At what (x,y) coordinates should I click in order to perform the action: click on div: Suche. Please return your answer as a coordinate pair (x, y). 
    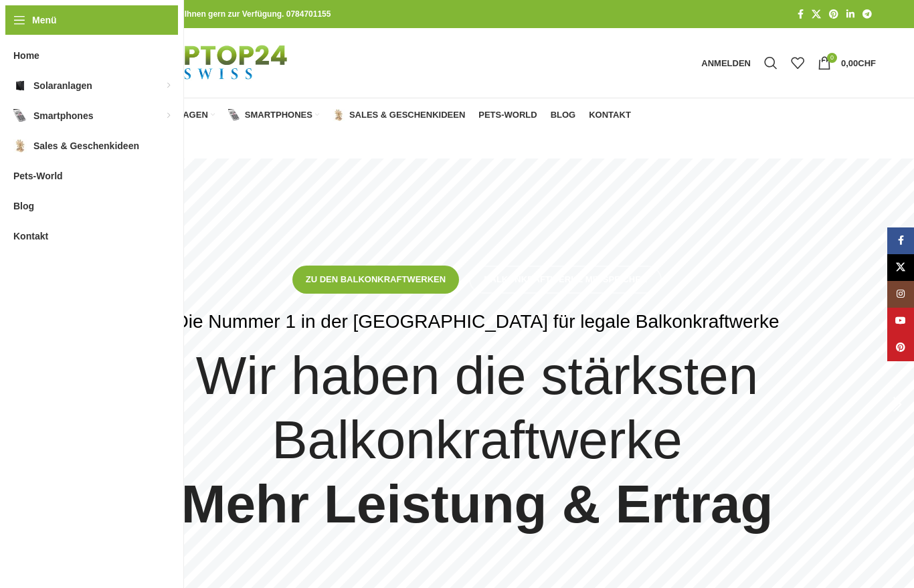
    Looking at the image, I should click on (771, 63).